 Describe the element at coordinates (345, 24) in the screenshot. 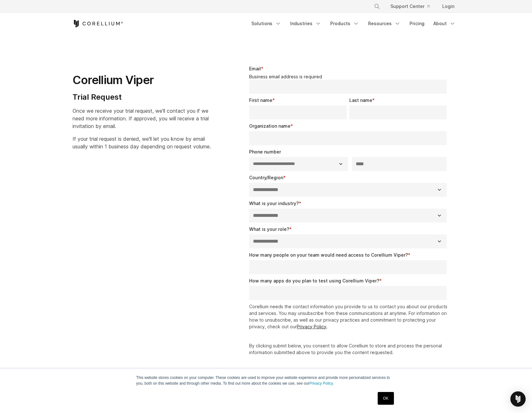

I see `a: Products` at that location.